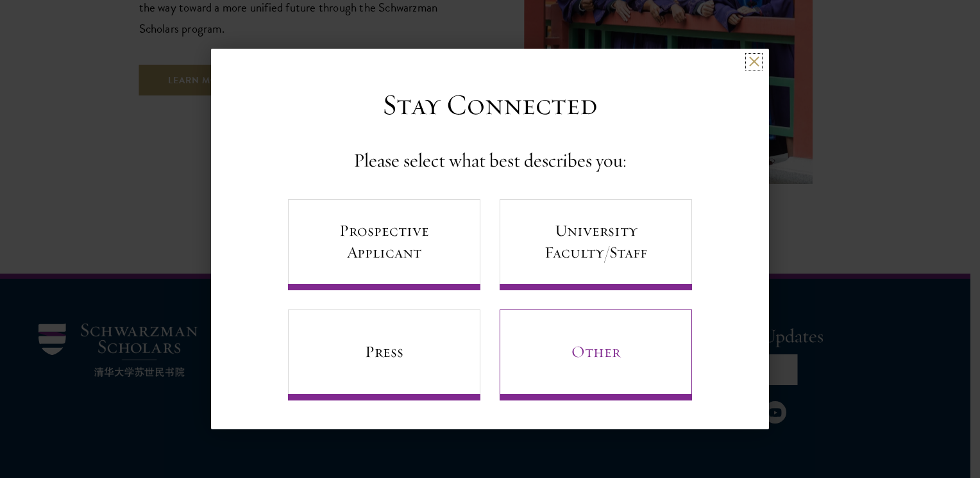  I want to click on a: University Faculty/Staff, so click(596, 245).